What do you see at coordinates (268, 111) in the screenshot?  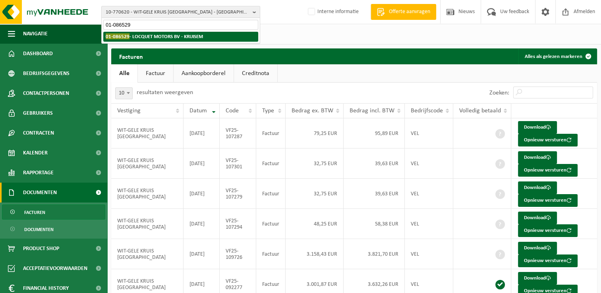 I see `span: Type` at bounding box center [268, 111].